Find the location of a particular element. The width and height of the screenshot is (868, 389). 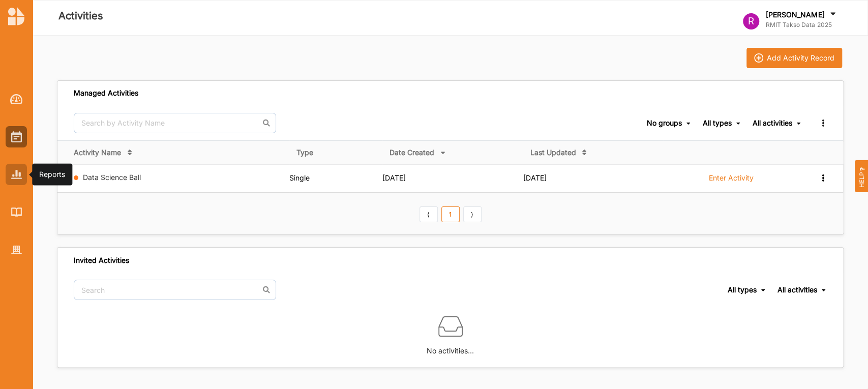

div: Pagination Navigation is located at coordinates (450, 214).